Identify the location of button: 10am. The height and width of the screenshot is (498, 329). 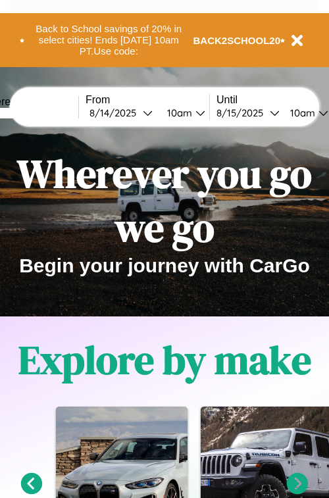
(183, 113).